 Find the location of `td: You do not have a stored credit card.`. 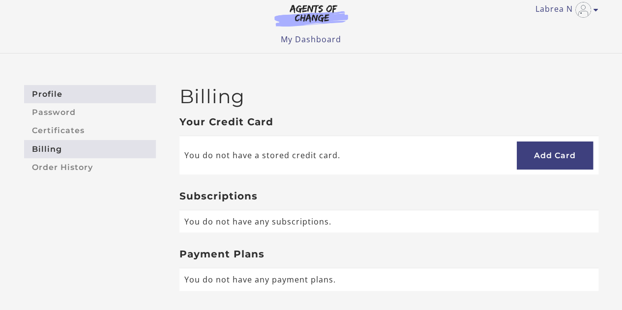

td: You do not have a stored credit card. is located at coordinates (319, 155).